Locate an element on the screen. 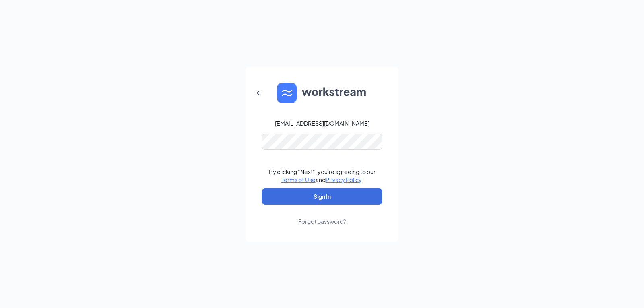 The image size is (644, 308). a: Terms of Use is located at coordinates (298, 180).